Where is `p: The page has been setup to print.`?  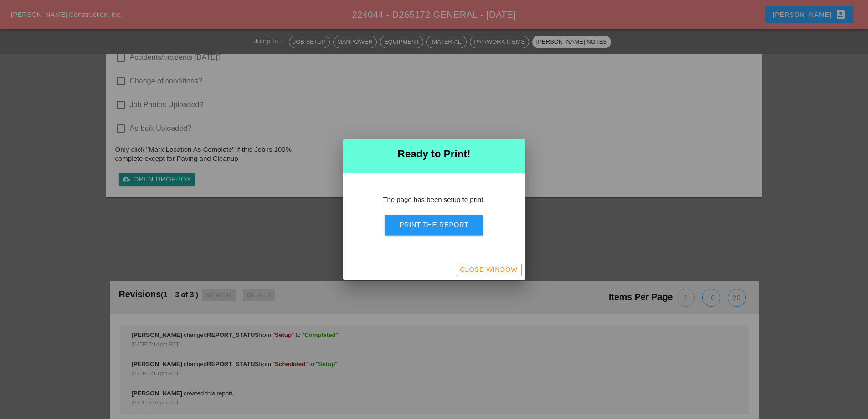
p: The page has been setup to print. is located at coordinates (434, 199).